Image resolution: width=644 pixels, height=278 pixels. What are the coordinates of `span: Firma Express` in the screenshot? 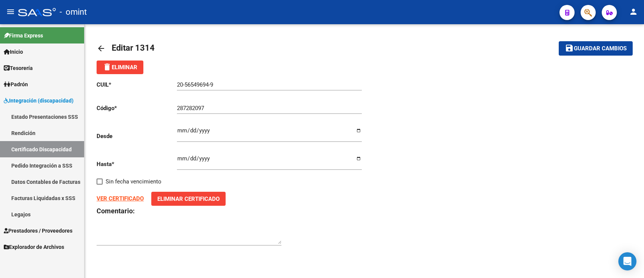 It's located at (23, 36).